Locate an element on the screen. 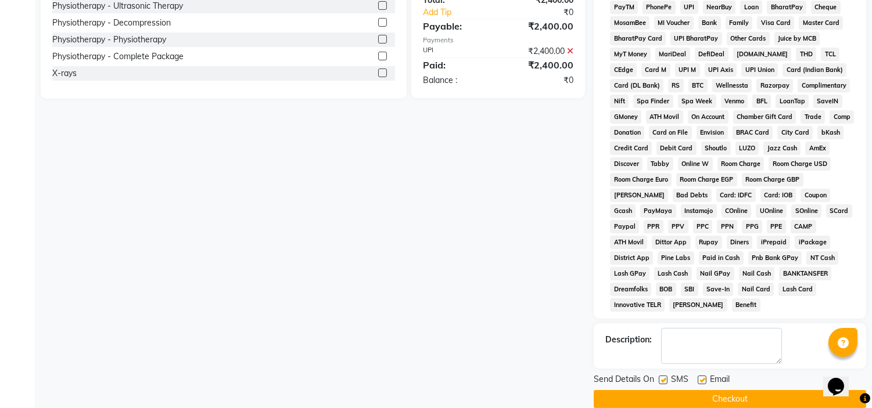  span: BharatPay is located at coordinates (787, 7).